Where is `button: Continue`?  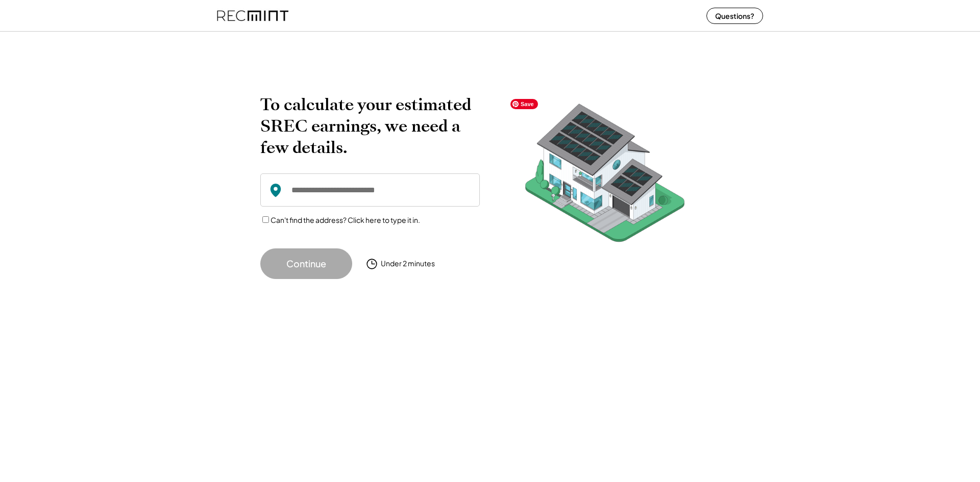 button: Continue is located at coordinates (306, 264).